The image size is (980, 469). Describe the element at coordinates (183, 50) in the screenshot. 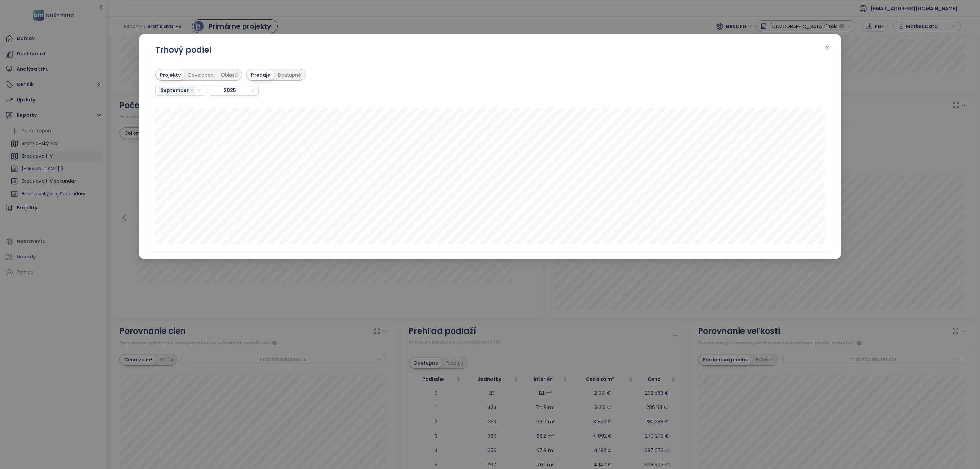

I see `div: Trhový podiel` at that location.